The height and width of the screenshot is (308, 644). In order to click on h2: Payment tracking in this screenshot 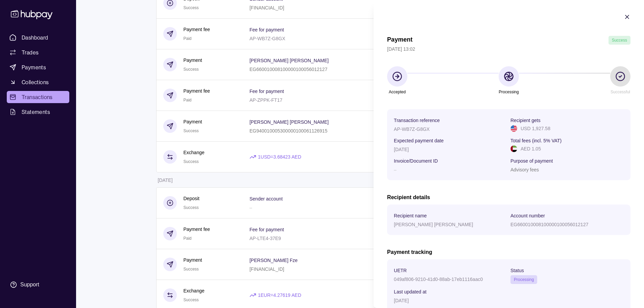, I will do `click(509, 253)`.